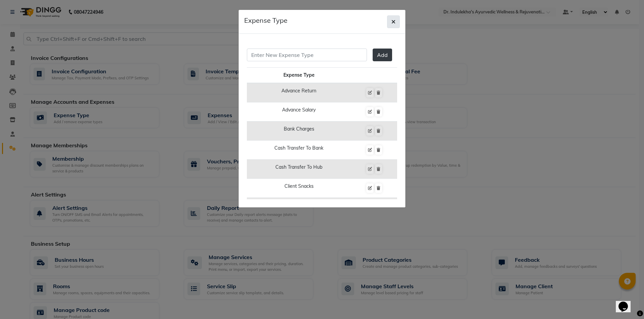  What do you see at coordinates (299, 150) in the screenshot?
I see `td: Cash Transfer To Bank` at bounding box center [299, 150].